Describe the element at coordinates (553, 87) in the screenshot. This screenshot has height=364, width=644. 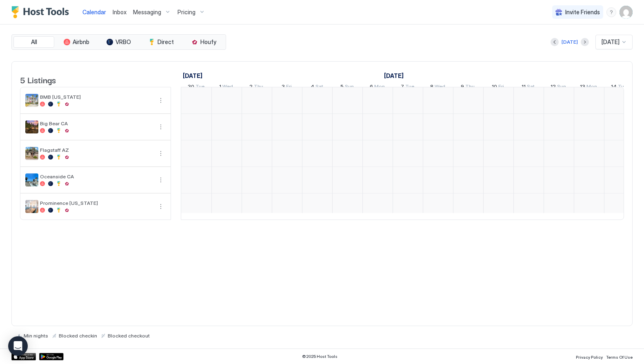
I see `span: 12` at that location.